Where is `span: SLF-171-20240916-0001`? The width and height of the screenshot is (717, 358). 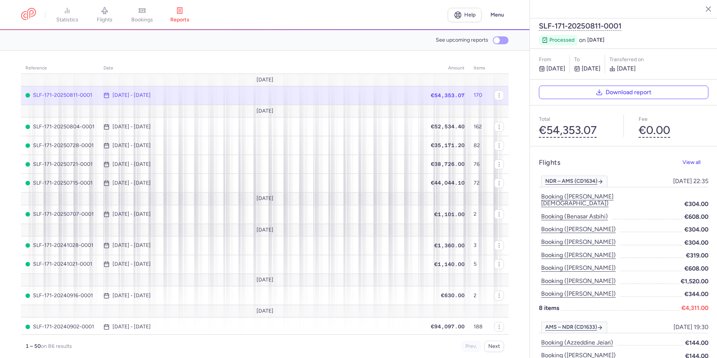 span: SLF-171-20240916-0001 is located at coordinates (60, 296).